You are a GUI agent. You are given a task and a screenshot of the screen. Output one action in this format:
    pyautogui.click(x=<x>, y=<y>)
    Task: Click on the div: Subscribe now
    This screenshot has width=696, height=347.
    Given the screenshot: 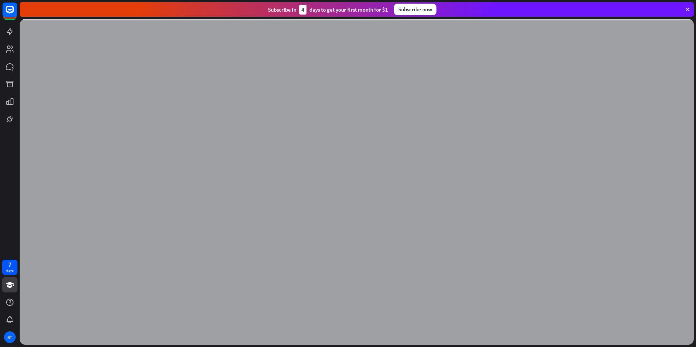 What is the action you would take?
    pyautogui.click(x=415, y=9)
    